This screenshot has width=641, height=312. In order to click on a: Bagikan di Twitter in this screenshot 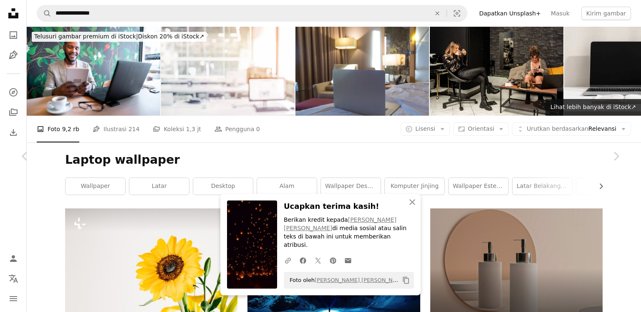, I will do `click(318, 260)`.